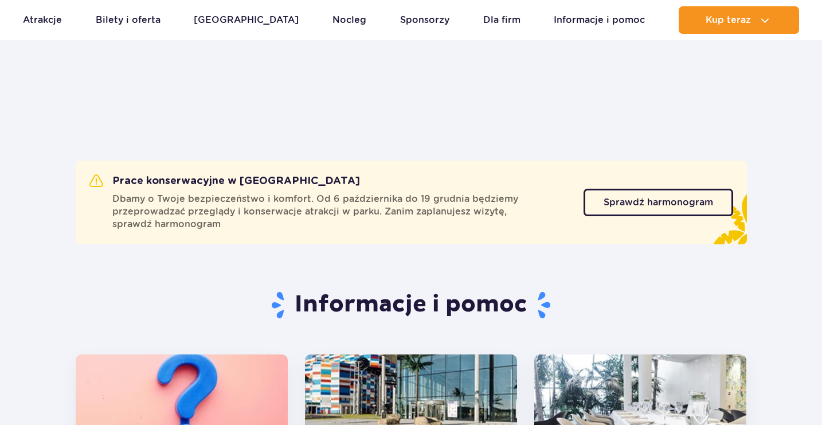  What do you see at coordinates (42, 20) in the screenshot?
I see `a: Atrakcje` at bounding box center [42, 20].